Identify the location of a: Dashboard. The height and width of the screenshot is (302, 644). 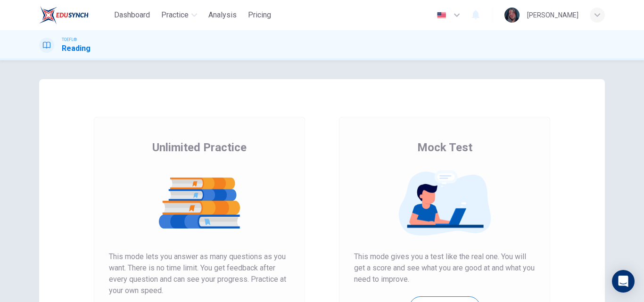
(132, 15).